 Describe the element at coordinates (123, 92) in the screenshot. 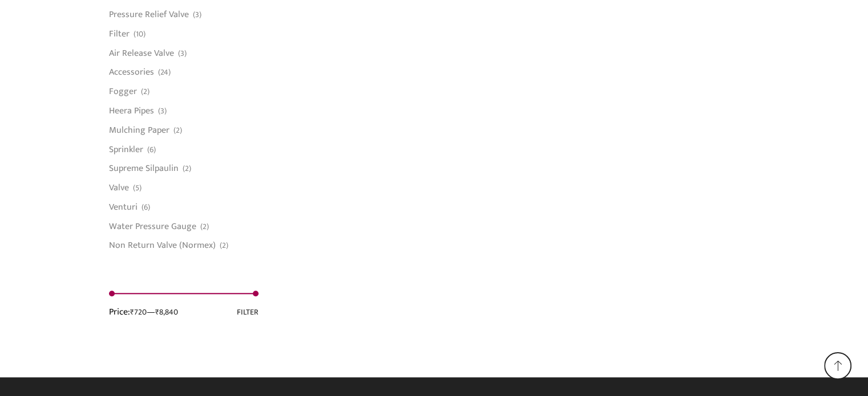

I see `a: Fogger` at that location.